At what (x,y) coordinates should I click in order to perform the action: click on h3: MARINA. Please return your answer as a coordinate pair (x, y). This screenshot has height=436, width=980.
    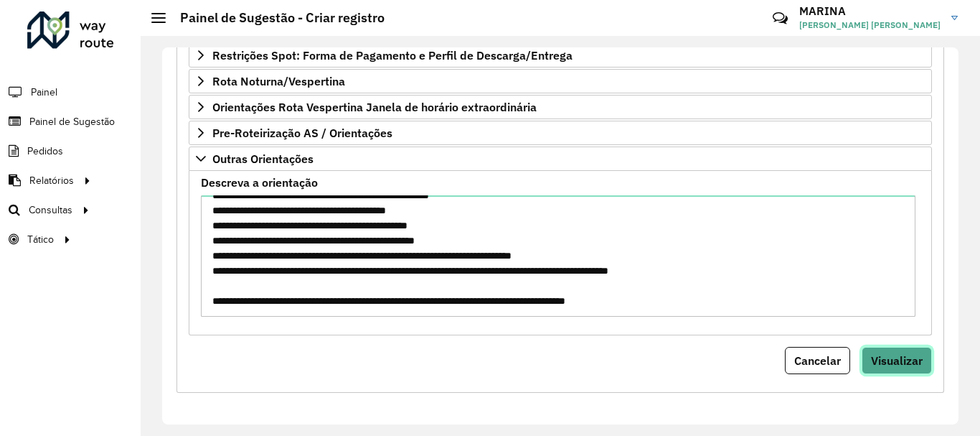
    Looking at the image, I should click on (869, 11).